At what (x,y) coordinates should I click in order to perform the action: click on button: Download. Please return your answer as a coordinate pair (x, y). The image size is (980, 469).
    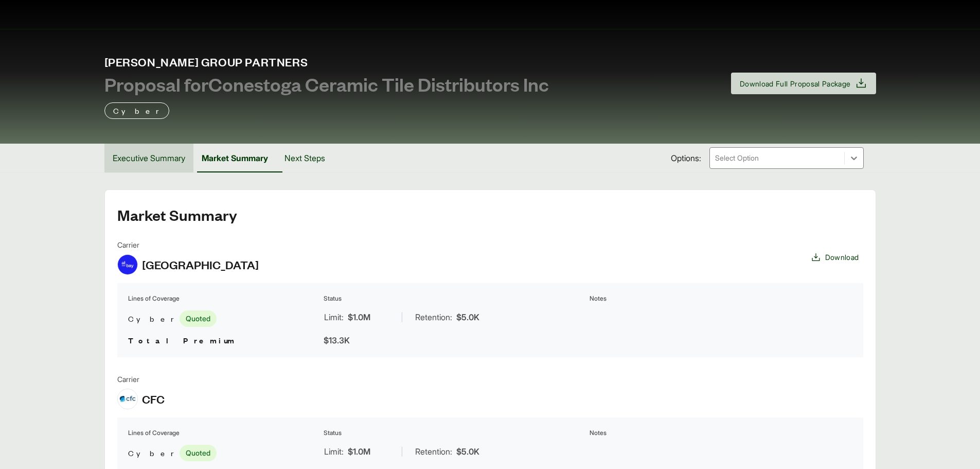
    Looking at the image, I should click on (836, 257).